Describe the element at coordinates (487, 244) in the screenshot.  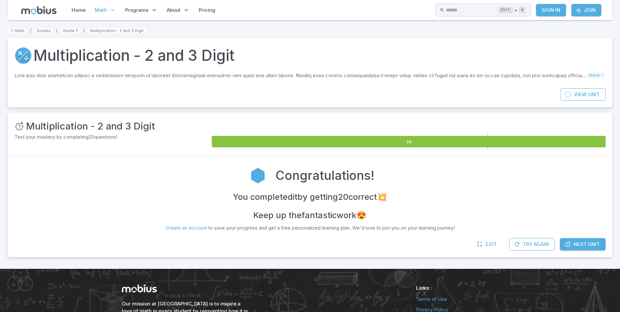
I see `a: Exit` at that location.